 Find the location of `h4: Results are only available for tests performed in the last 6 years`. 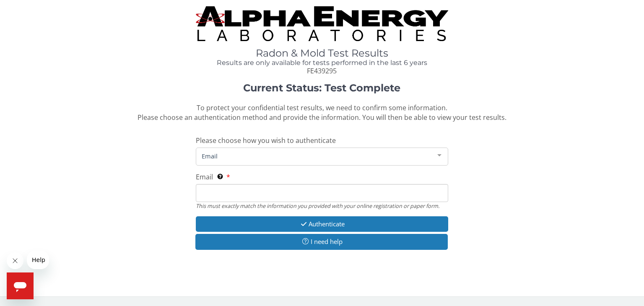

h4: Results are only available for tests performed in the last 6 years is located at coordinates (322, 63).